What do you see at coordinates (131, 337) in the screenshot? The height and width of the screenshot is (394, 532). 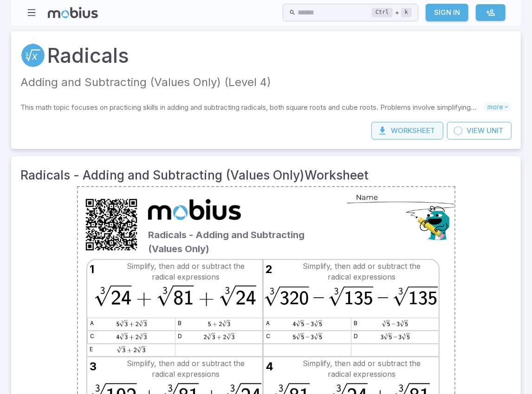 I see `img: A LaTex expression showing 43-th root of 3 + 23-th root of 3` at bounding box center [131, 337].